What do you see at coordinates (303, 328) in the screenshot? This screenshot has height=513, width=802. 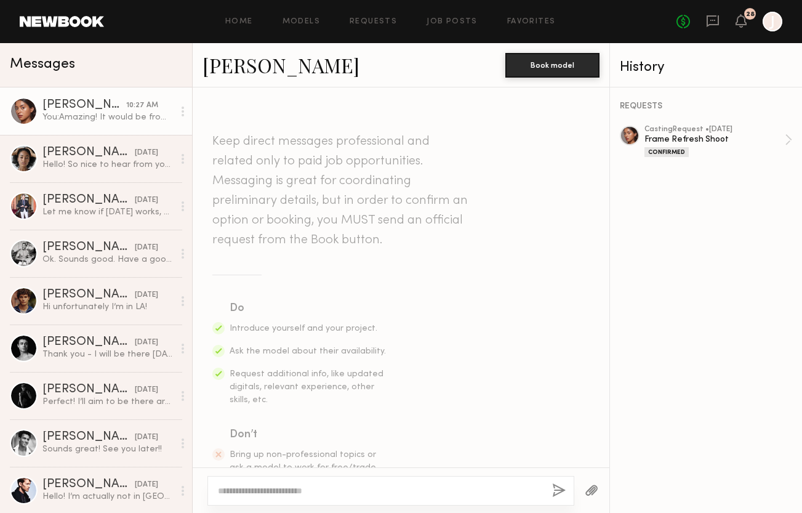 I see `span: Introduce yourself and your project.` at bounding box center [303, 328].